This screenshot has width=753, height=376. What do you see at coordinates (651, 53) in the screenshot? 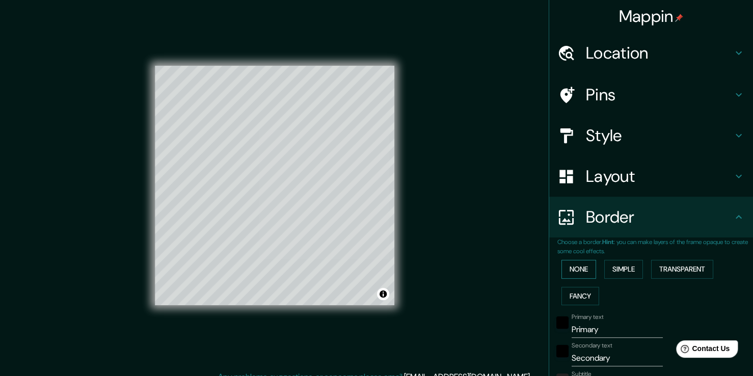
I see `div: Location` at bounding box center [651, 53].